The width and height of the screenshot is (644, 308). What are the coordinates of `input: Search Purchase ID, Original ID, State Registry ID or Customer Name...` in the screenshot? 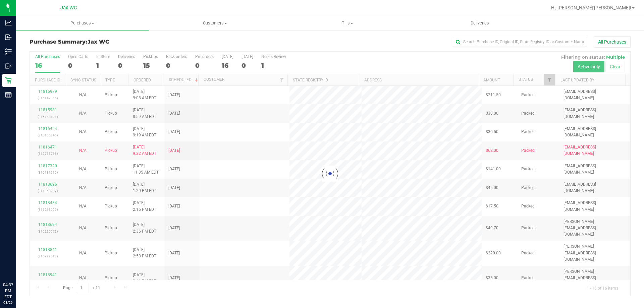 It's located at (520, 42).